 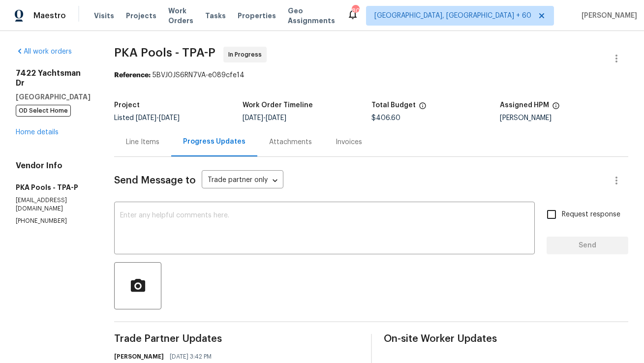 What do you see at coordinates (525, 105) in the screenshot?
I see `h5: Assigned HPM` at bounding box center [525, 105].